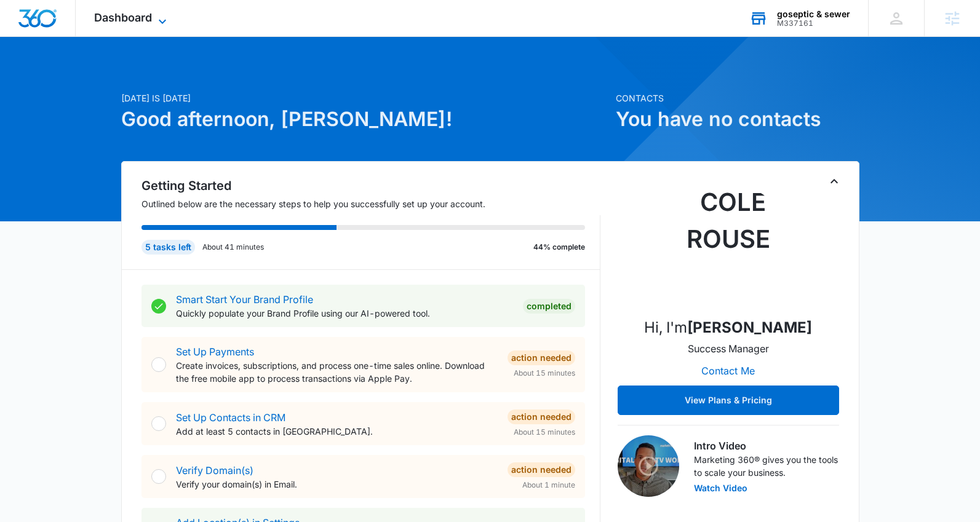 The height and width of the screenshot is (522, 980). What do you see at coordinates (813, 23) in the screenshot?
I see `div: account id` at bounding box center [813, 23].